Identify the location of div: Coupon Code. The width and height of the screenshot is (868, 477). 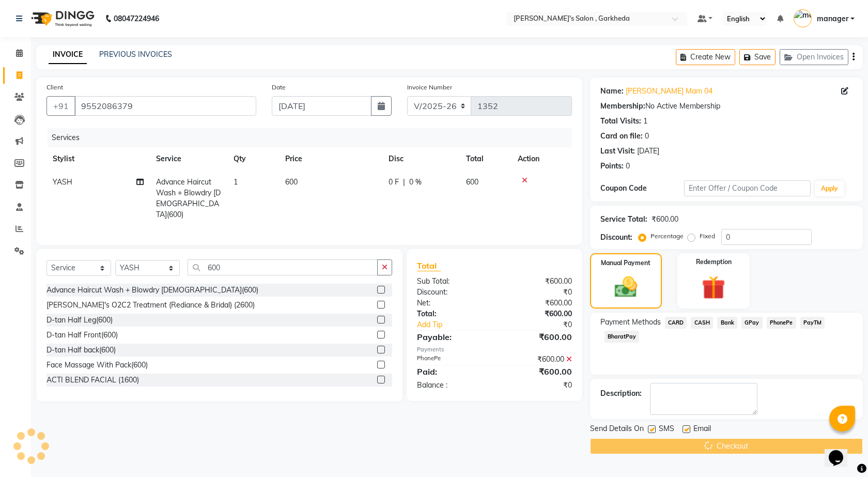
(642, 188).